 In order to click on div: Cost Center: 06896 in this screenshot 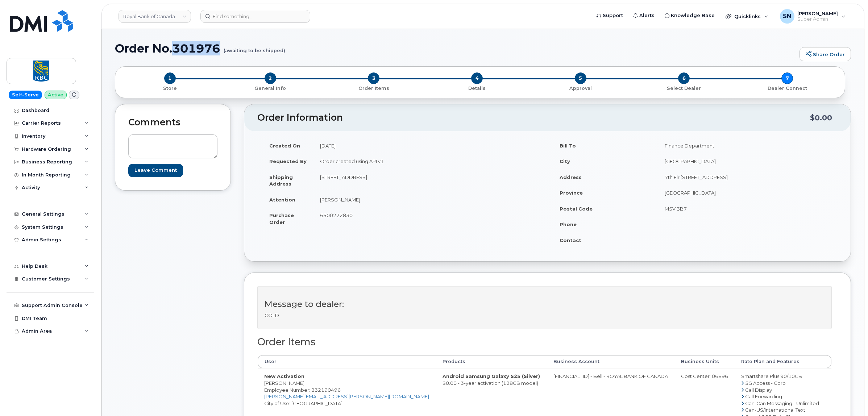, I will do `click(704, 376)`.